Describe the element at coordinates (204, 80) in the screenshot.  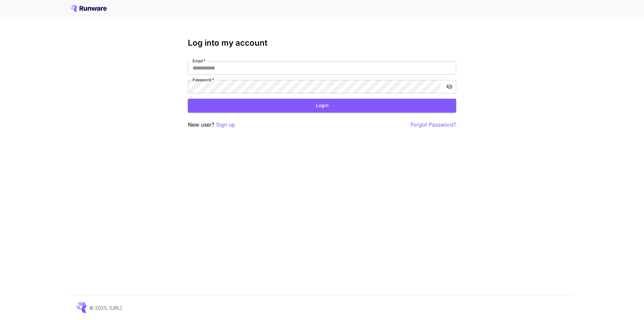
I see `label: Password` at that location.